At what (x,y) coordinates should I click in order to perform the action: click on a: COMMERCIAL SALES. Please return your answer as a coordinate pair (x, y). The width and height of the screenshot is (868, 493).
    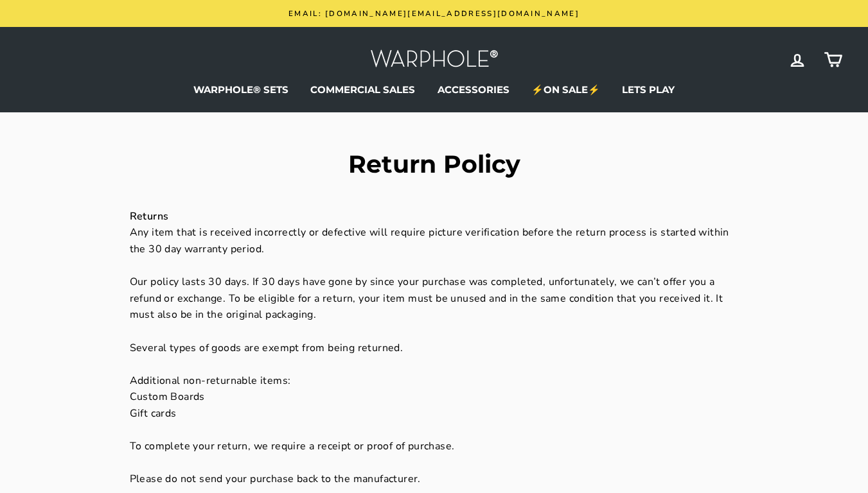
    Looking at the image, I should click on (362, 90).